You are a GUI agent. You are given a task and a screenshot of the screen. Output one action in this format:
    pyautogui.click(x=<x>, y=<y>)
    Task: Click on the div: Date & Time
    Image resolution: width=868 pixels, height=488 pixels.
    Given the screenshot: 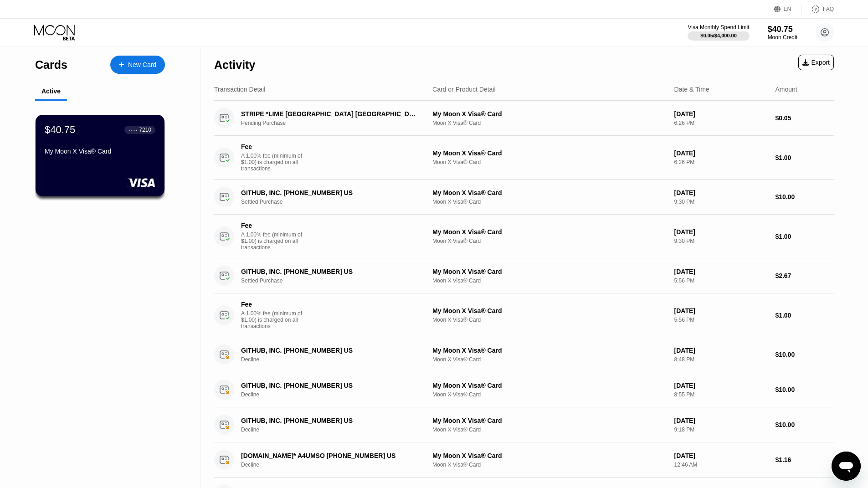 What is the action you would take?
    pyautogui.click(x=692, y=89)
    